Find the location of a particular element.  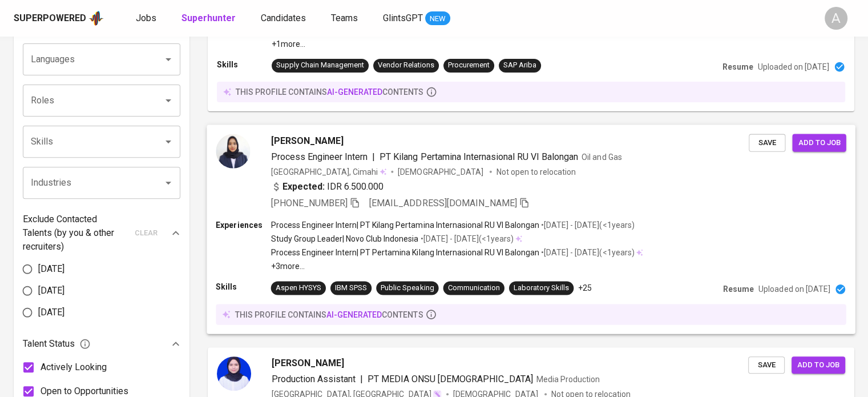

a: Teams is located at coordinates (345, 19).